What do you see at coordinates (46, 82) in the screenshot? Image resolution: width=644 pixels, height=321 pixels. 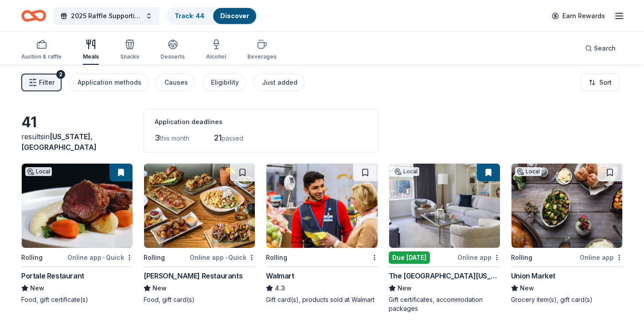 I see `span: Filter` at bounding box center [46, 82].